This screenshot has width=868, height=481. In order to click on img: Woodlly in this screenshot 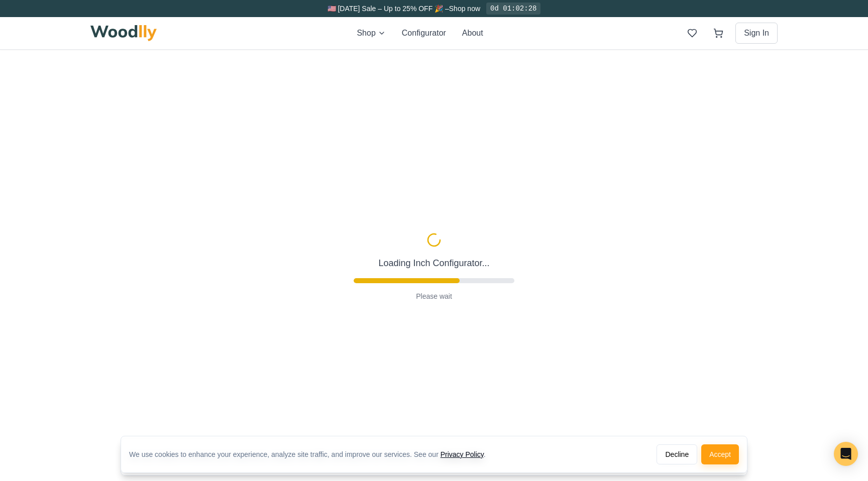, I will do `click(124, 33)`.